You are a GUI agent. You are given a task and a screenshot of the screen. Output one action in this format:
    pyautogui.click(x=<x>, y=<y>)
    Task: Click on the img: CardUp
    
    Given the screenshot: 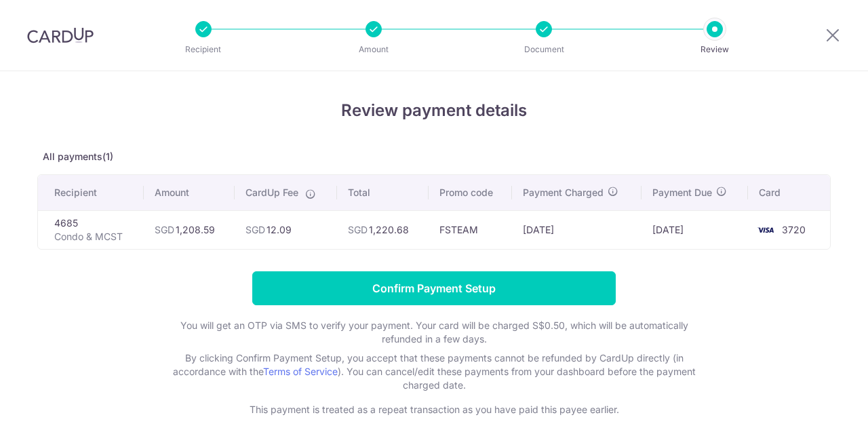 What is the action you would take?
    pyautogui.click(x=60, y=35)
    